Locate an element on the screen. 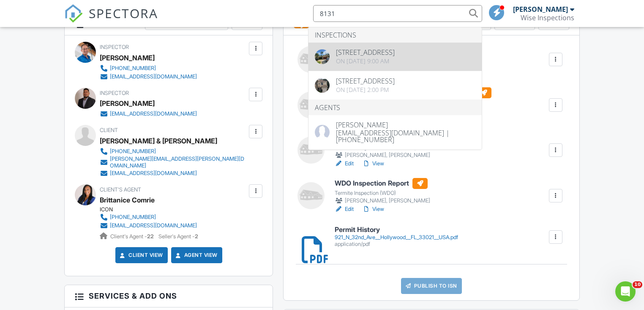 The height and width of the screenshot is (310, 644). li: Agents is located at coordinates (395, 108).